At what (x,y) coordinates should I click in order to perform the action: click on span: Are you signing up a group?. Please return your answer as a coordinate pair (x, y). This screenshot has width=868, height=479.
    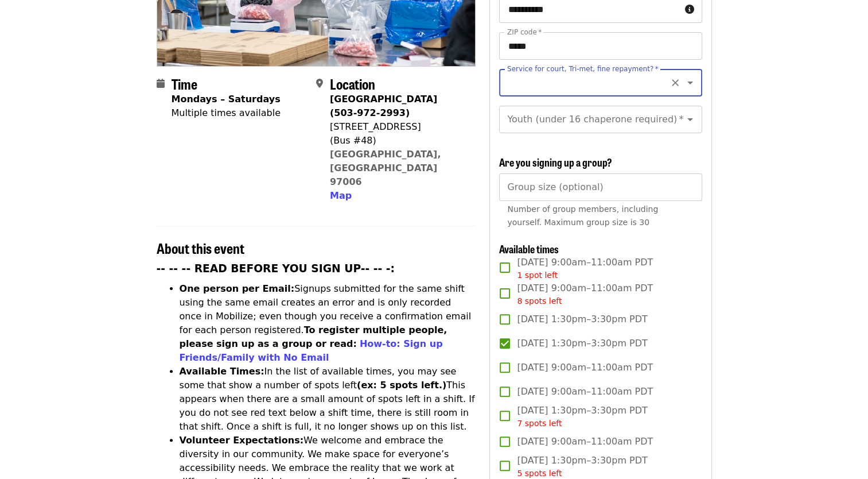
    Looking at the image, I should click on (555, 162).